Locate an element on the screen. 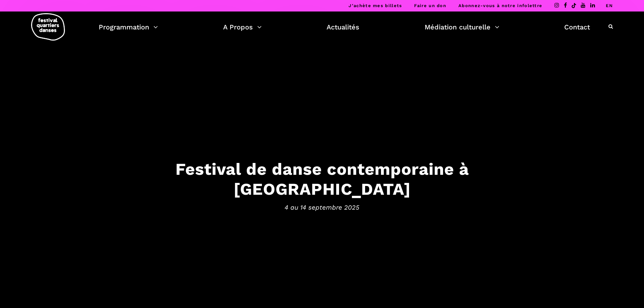 The width and height of the screenshot is (644, 308). a: J’achète mes billets is located at coordinates (375, 6).